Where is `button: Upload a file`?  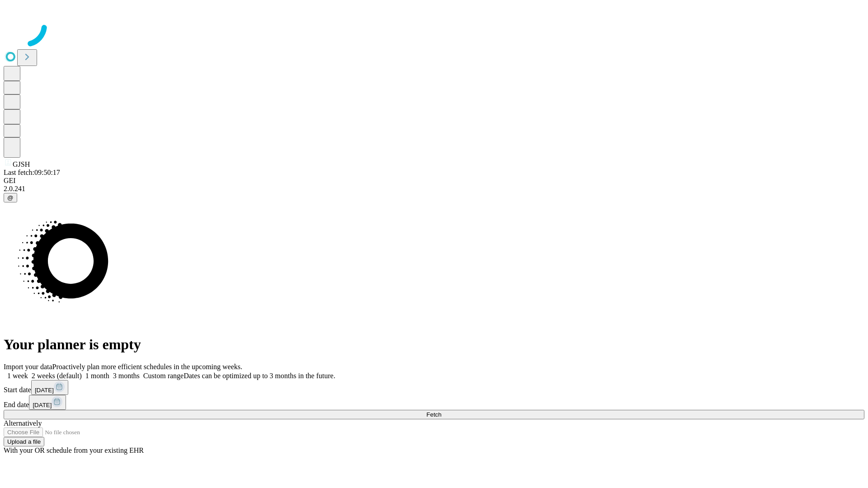
button: Upload a file is located at coordinates (24, 442).